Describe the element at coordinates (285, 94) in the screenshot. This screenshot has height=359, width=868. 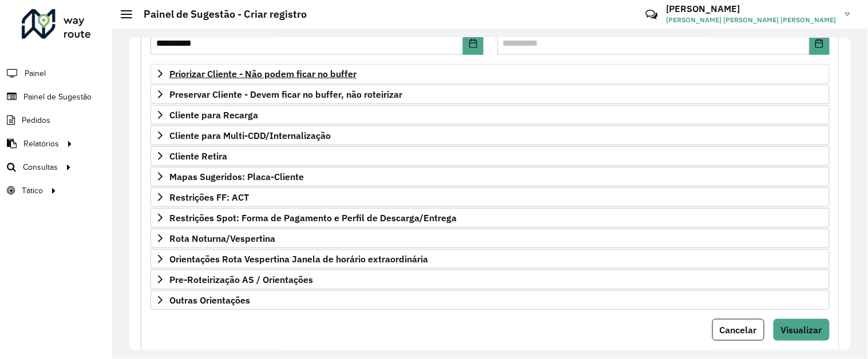
I see `span: Preservar Cliente - Devem ficar no buffer, não roteirizar` at that location.